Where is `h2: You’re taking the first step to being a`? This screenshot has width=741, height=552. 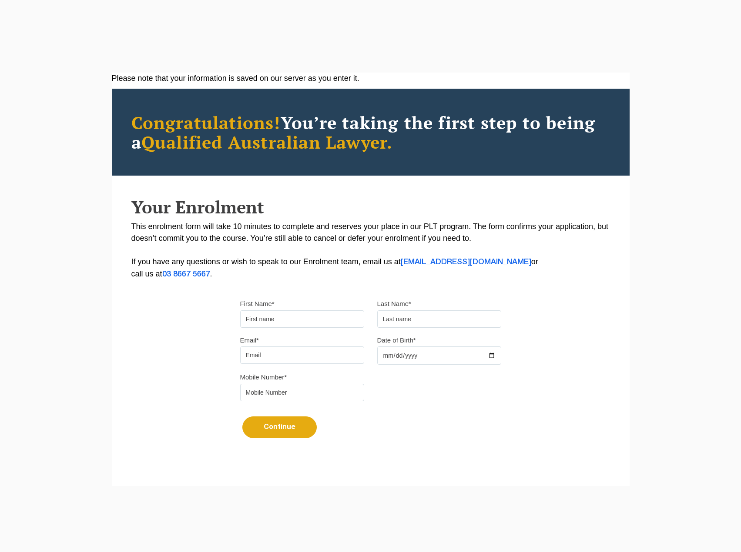 h2: You’re taking the first step to being a is located at coordinates (371, 132).